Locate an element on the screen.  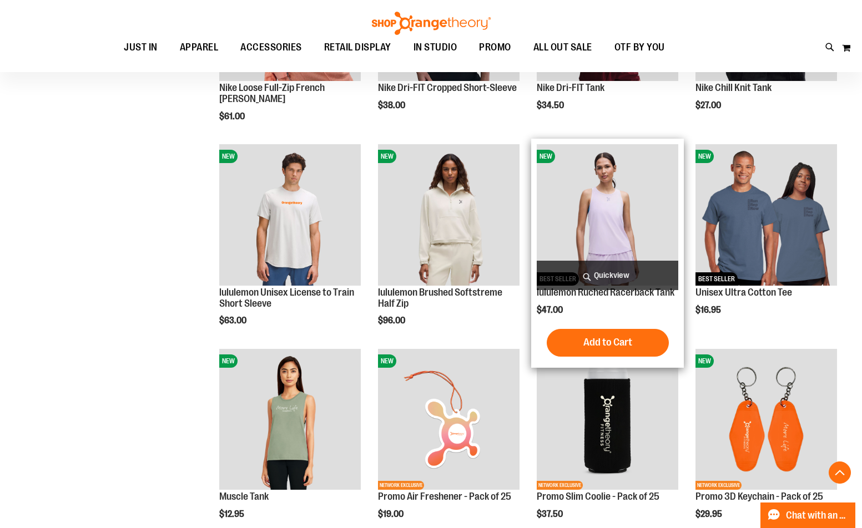
img: Promo 3D Keychain - Pack of 25 is located at coordinates (766, 419).